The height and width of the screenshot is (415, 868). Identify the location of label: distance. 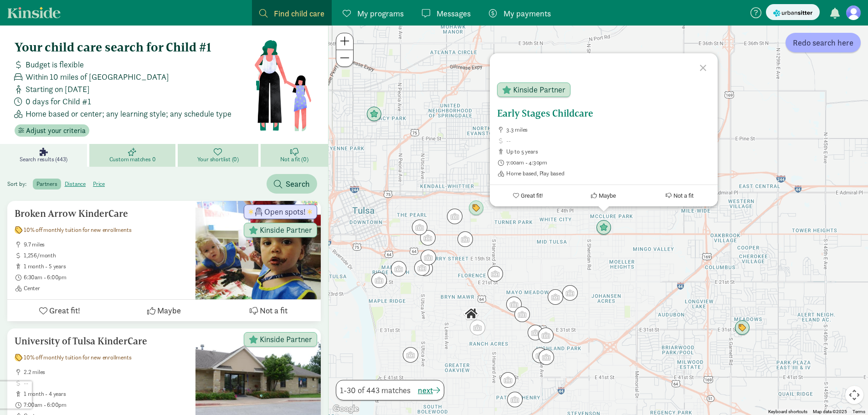
(75, 184).